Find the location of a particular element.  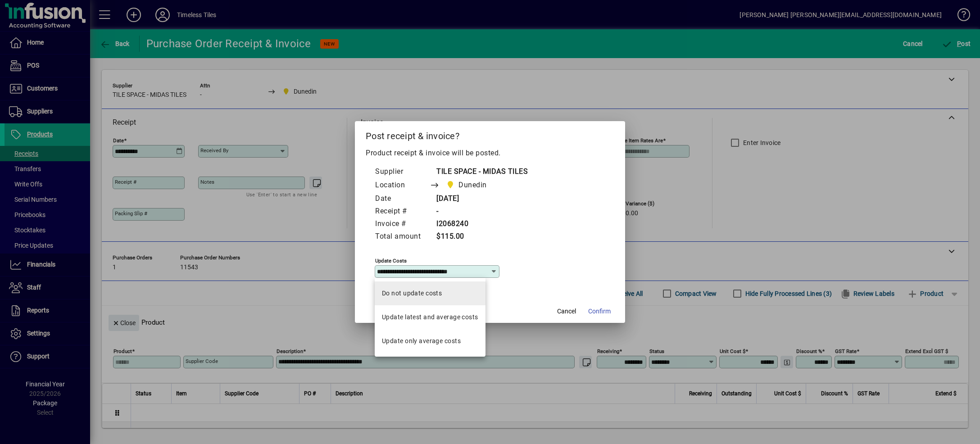

div: Update latest and average costs is located at coordinates (430, 317).